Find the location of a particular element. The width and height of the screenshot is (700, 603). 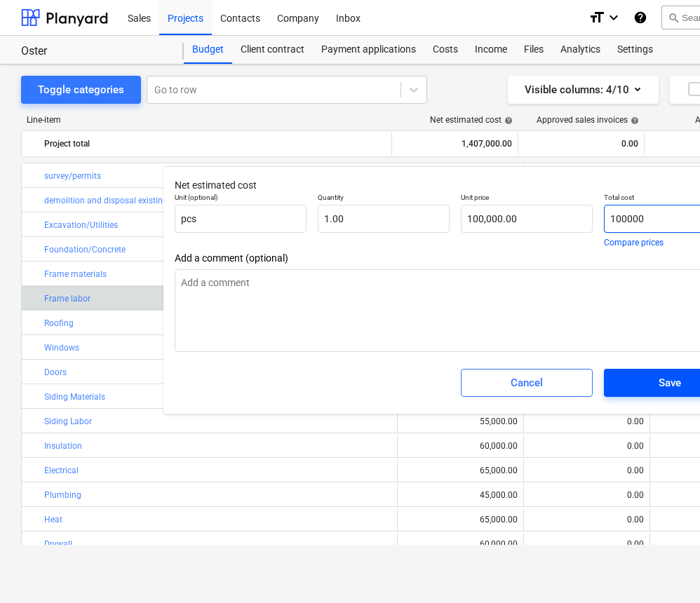

button: Visible columns:4/10 is located at coordinates (583, 90).